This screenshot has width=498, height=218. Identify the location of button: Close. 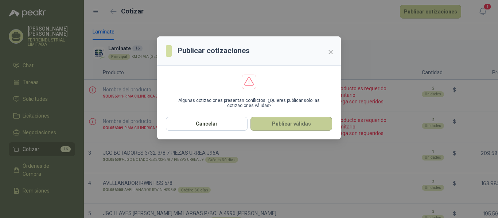
(330, 52).